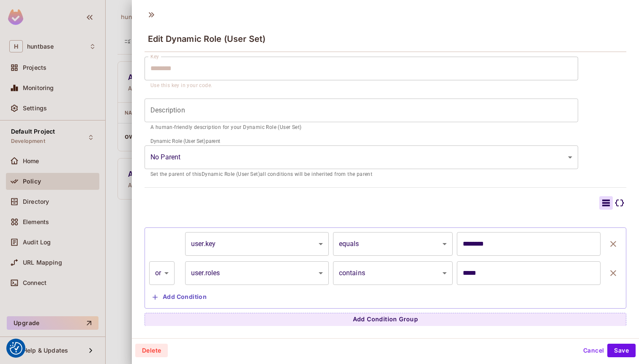 The width and height of the screenshot is (639, 364). Describe the element at coordinates (180, 297) in the screenshot. I see `button: Add Condition` at that location.